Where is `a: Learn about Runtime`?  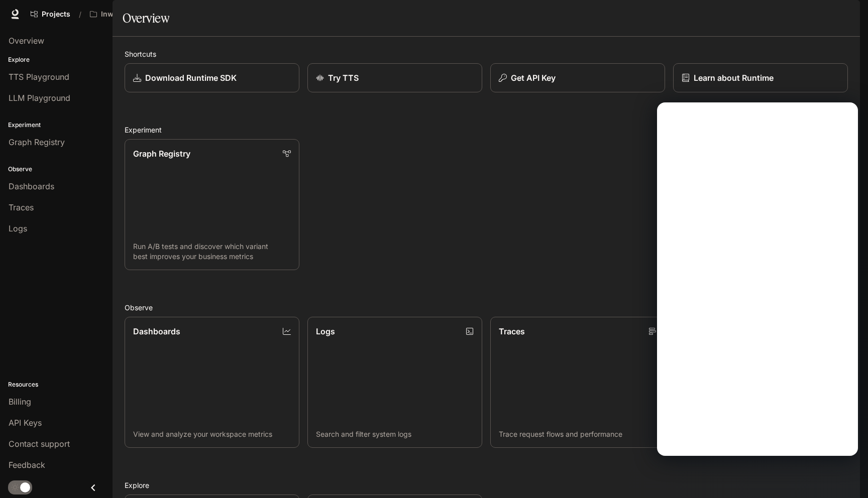
a: Learn about Runtime is located at coordinates (760, 78).